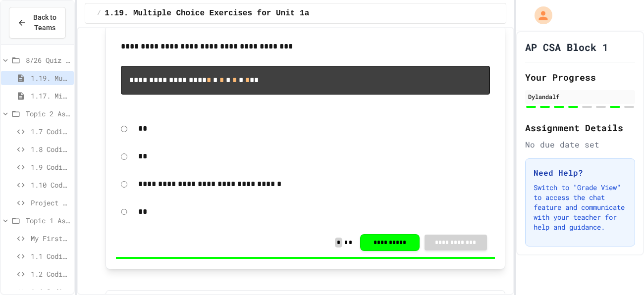 The image size is (644, 295). Describe the element at coordinates (567, 47) in the screenshot. I see `h1: AP CSA Block 1` at that location.